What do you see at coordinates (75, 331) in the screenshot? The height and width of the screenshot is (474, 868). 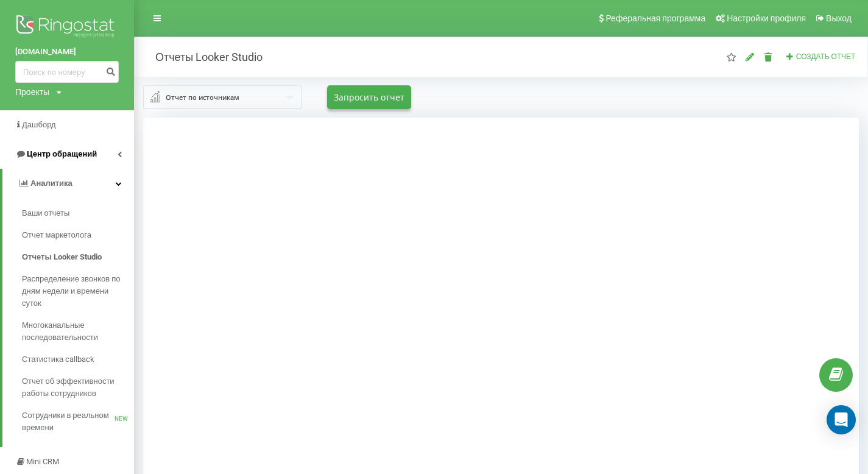 I see `span: Многоканальные последовательности` at bounding box center [75, 331].